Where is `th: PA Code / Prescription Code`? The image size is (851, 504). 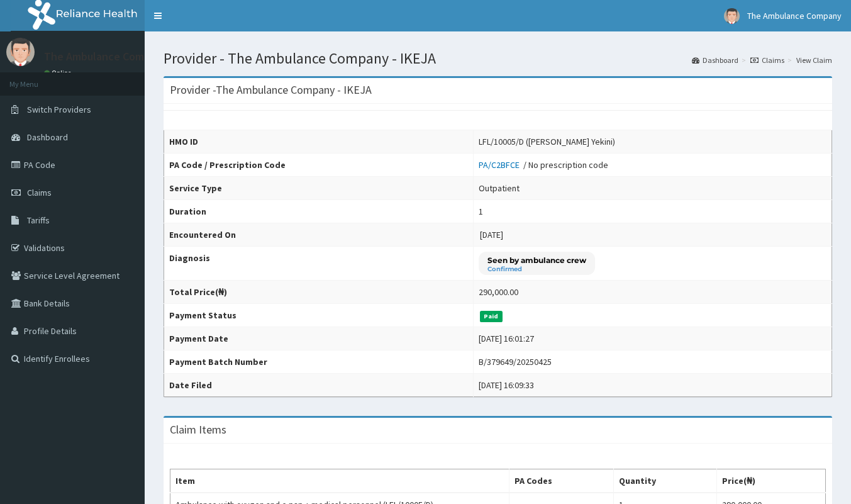
th: PA Code / Prescription Code is located at coordinates (319, 165).